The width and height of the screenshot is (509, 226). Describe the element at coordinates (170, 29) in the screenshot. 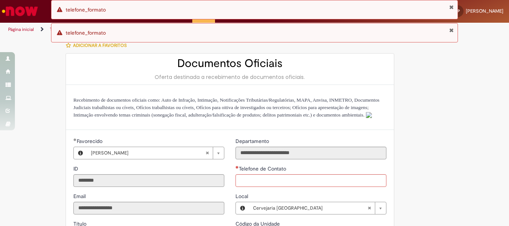

I see `ul: Trilhas de página` at that location.